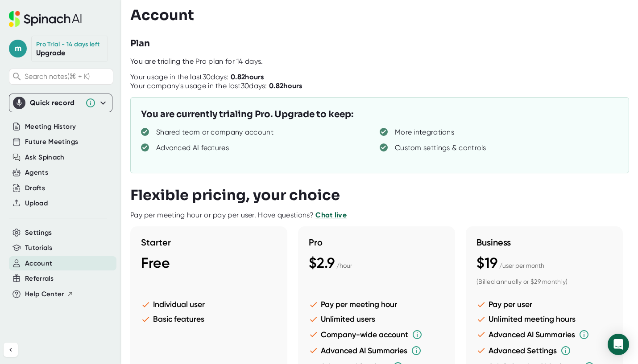  Describe the element at coordinates (18, 48) in the screenshot. I see `span: m` at that location.